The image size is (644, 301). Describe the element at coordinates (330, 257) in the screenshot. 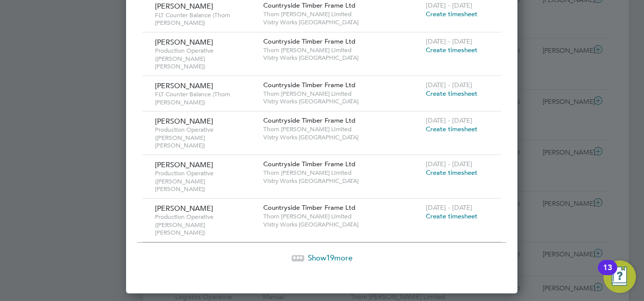

I see `span: Show more` at that location.